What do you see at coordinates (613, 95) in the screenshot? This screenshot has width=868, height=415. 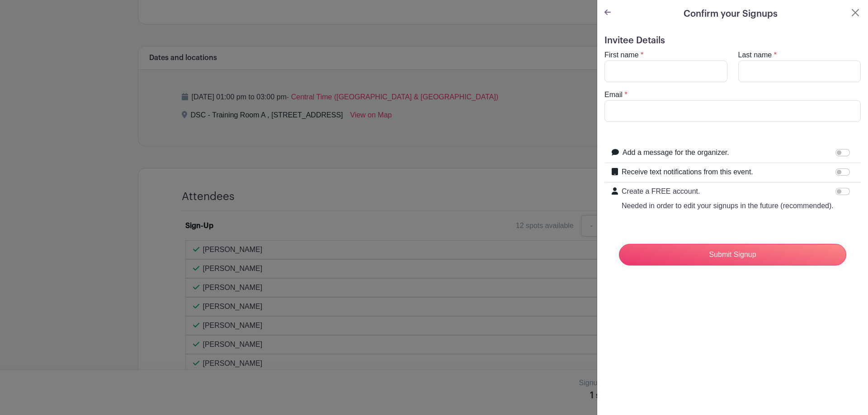 I see `label: Email` at bounding box center [613, 95].